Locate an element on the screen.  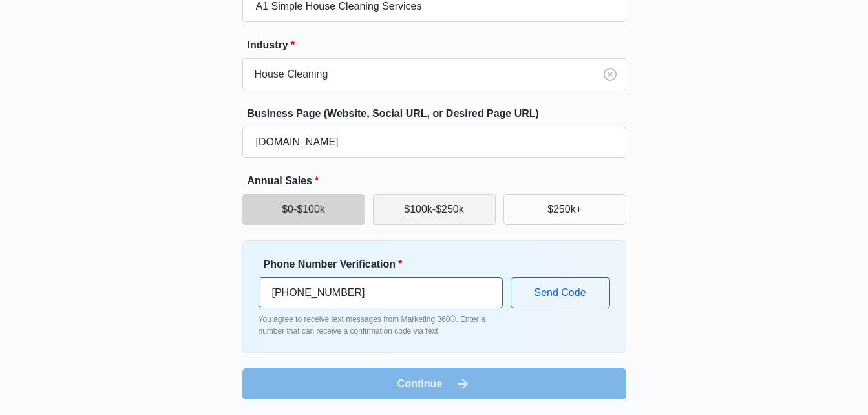
input: Ex. +1-555-555-5555 is located at coordinates (381, 293).